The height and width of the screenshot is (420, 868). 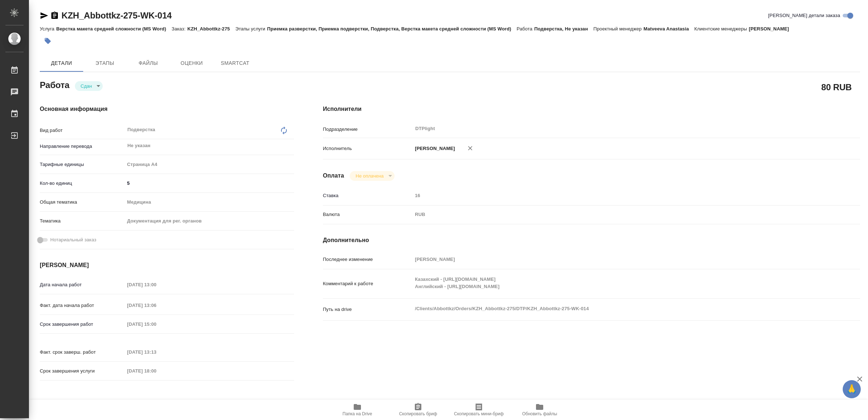 I want to click on p: Приемка разверстки, Приемка подверстки, Подверстка, Верстка макета средней сложности (MS Word), so click(x=392, y=29).